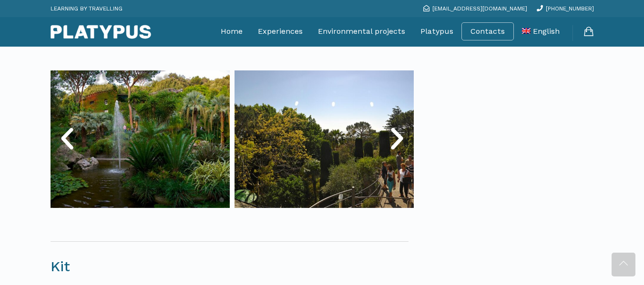 The image size is (644, 285). What do you see at coordinates (222, 200) in the screenshot?
I see `span: Go to slide 1` at bounding box center [222, 200].